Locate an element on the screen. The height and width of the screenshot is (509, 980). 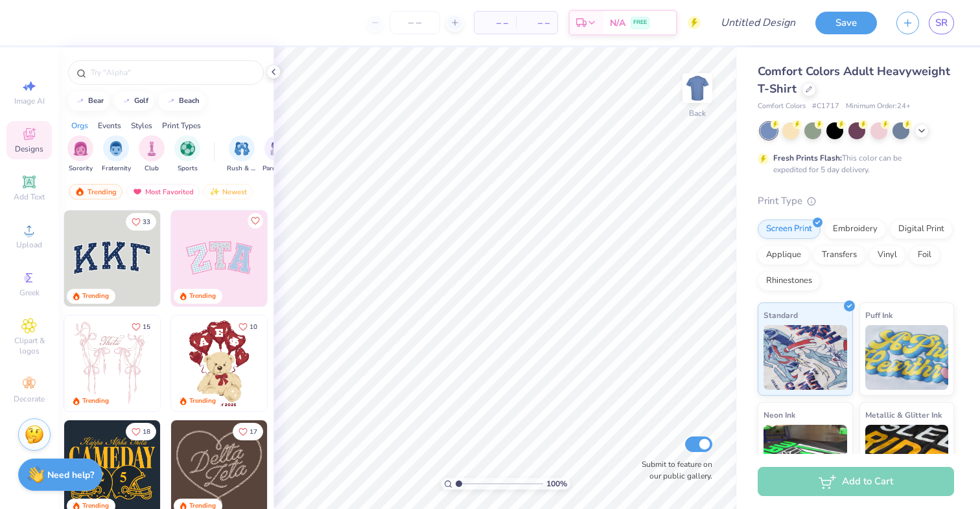
span: 15 is located at coordinates (147, 327).